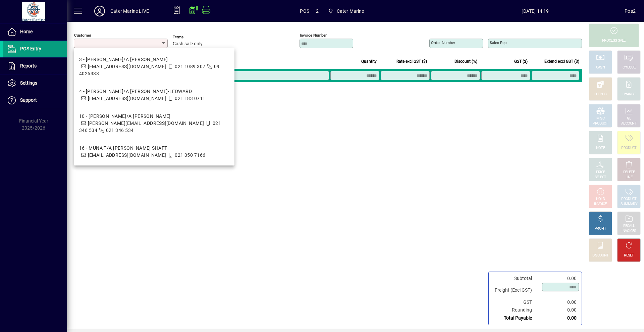 The image size is (644, 332). Describe the element at coordinates (29, 83) in the screenshot. I see `span: Settings` at that location.